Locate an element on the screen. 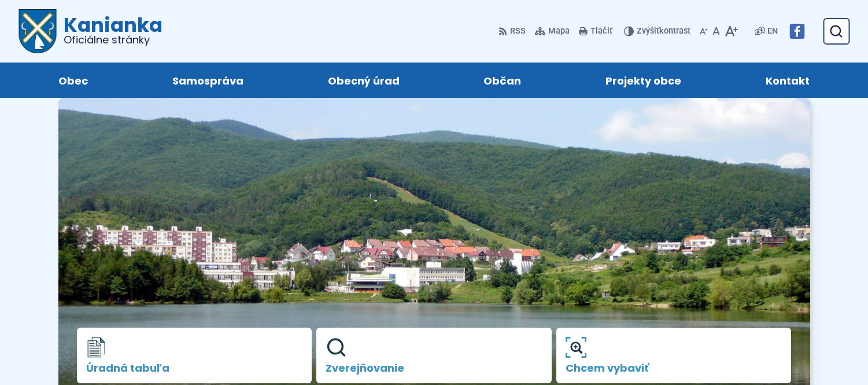 The image size is (868, 385). span: Tlačiť is located at coordinates (602, 32).